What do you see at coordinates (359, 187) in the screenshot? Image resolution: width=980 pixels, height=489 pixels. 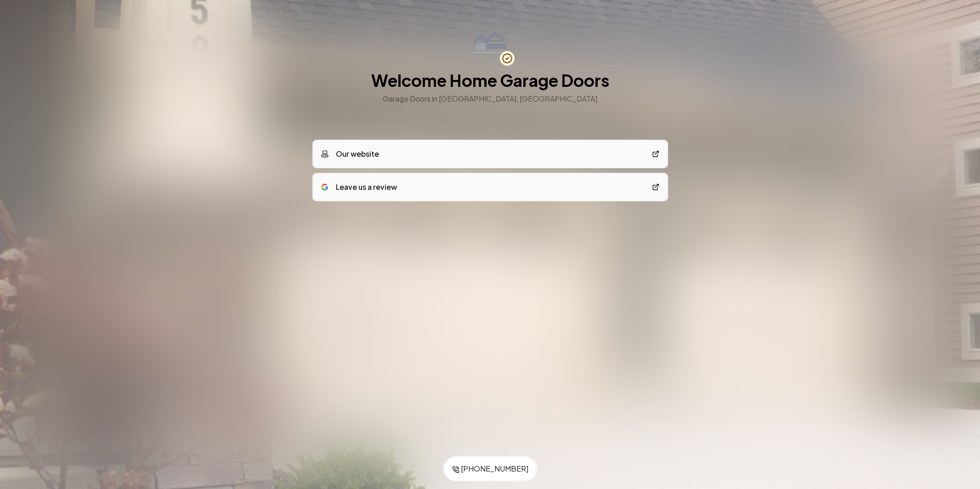 I see `div: Leave us a review` at bounding box center [359, 187].